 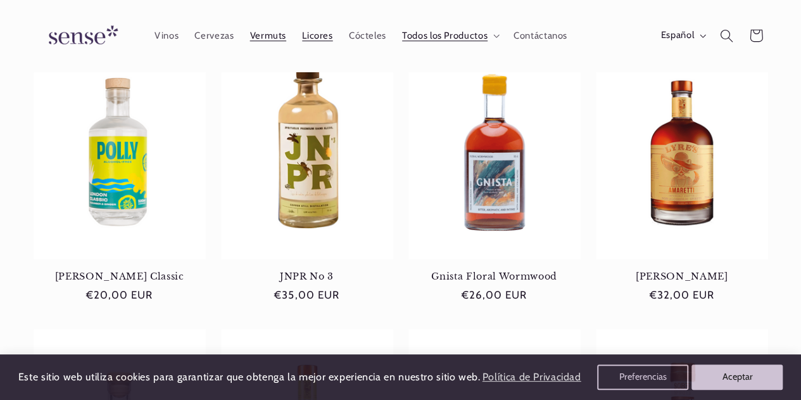 I want to click on a: Cervezas, so click(x=214, y=35).